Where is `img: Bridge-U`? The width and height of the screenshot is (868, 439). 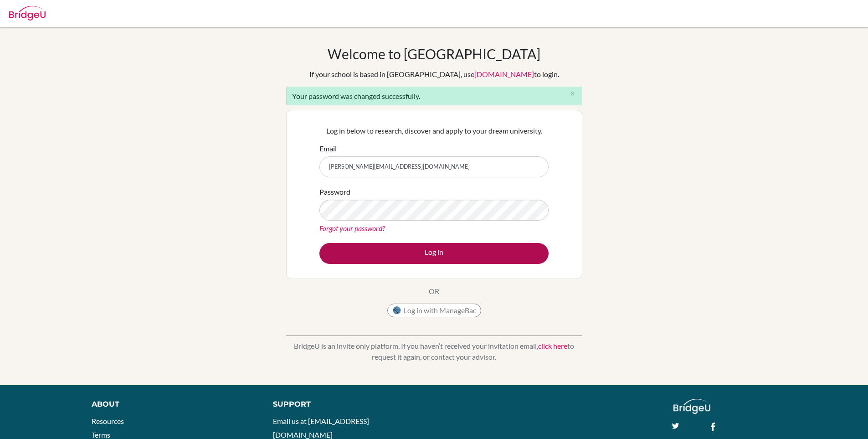
img: Bridge-U is located at coordinates (27, 13).